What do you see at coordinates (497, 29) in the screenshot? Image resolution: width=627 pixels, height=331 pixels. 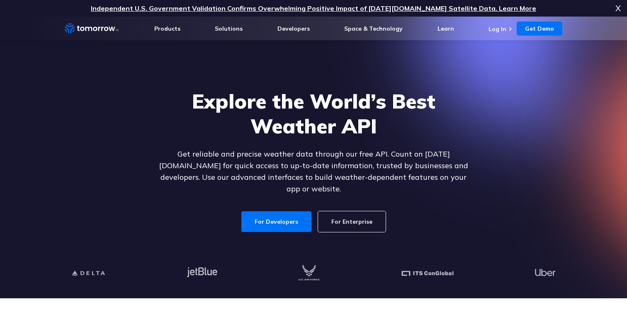 I see `a: Log In` at bounding box center [497, 29].